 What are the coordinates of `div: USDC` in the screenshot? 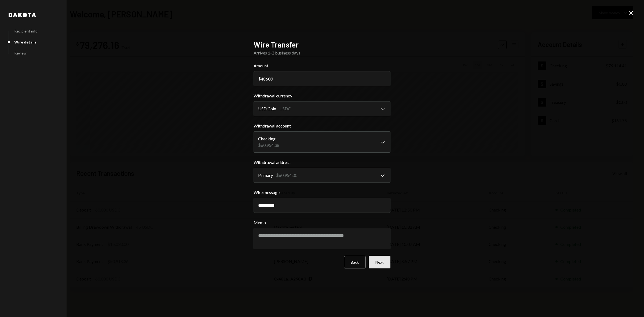 It's located at (285, 109).